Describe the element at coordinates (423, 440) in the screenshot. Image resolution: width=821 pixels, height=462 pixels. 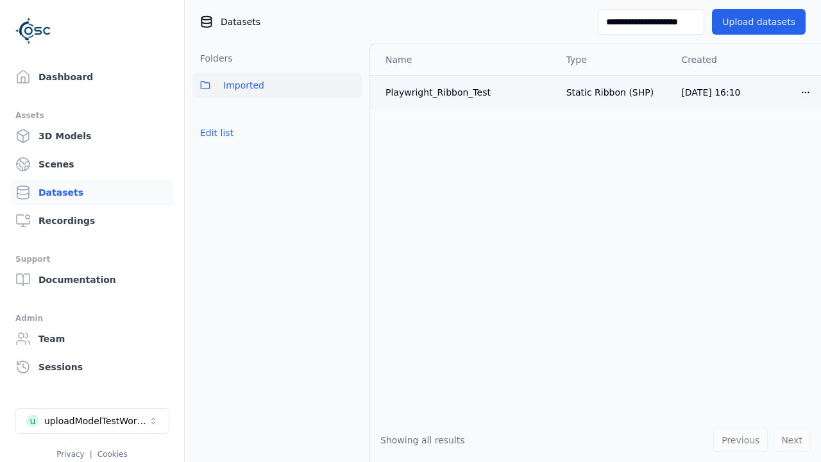
I see `span: Showing all results` at that location.